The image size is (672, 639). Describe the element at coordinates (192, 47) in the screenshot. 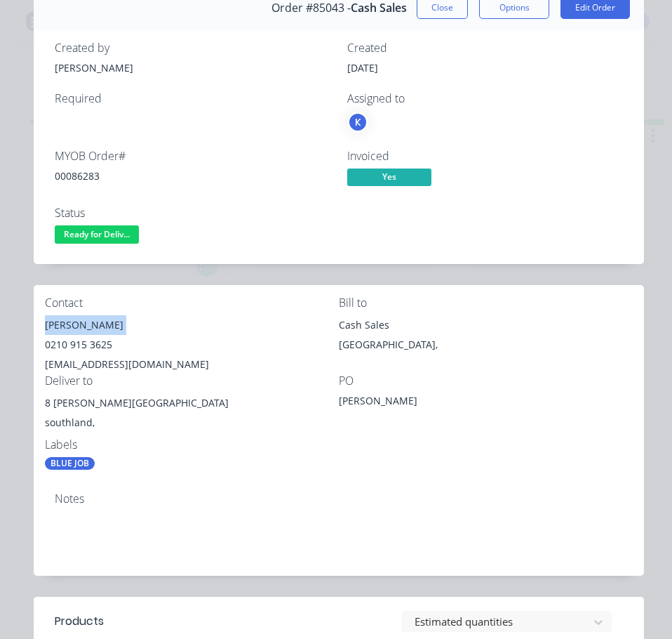

I see `div: Created by` at that location.